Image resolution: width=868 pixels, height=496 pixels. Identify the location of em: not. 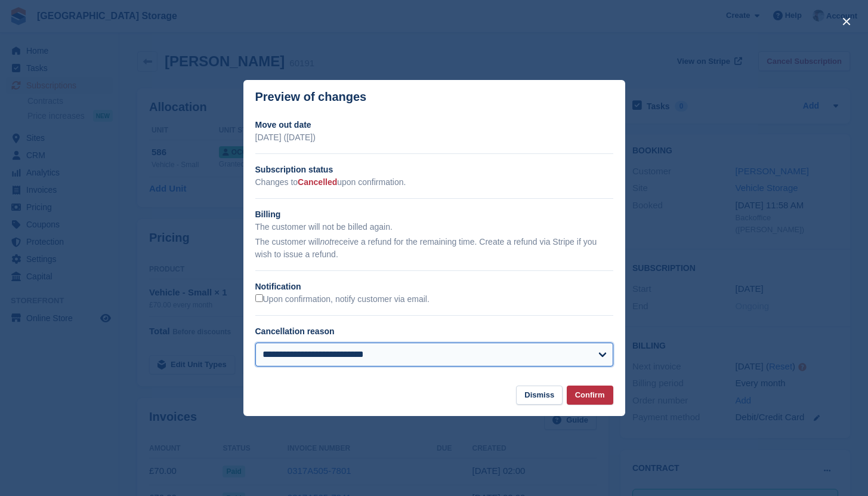
(325, 242).